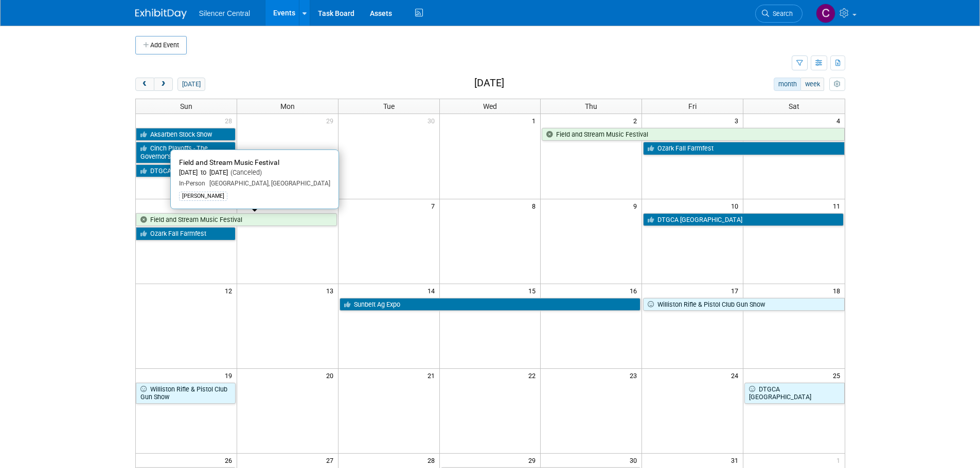 This screenshot has height=468, width=980. I want to click on span: Fri, so click(692, 106).